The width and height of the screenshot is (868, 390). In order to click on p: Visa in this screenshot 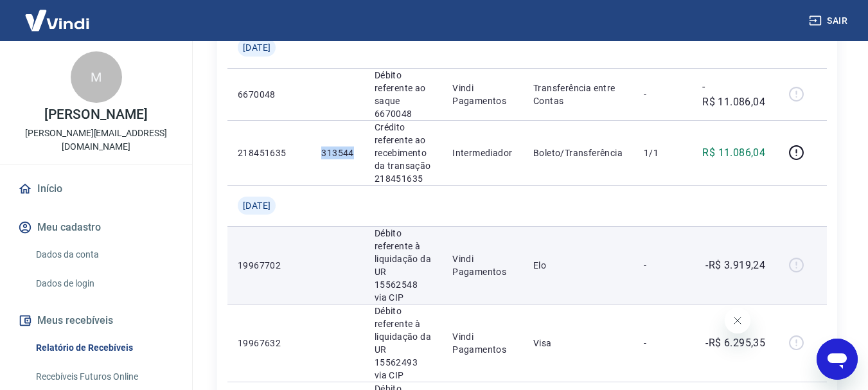, I will do `click(578, 343)`.